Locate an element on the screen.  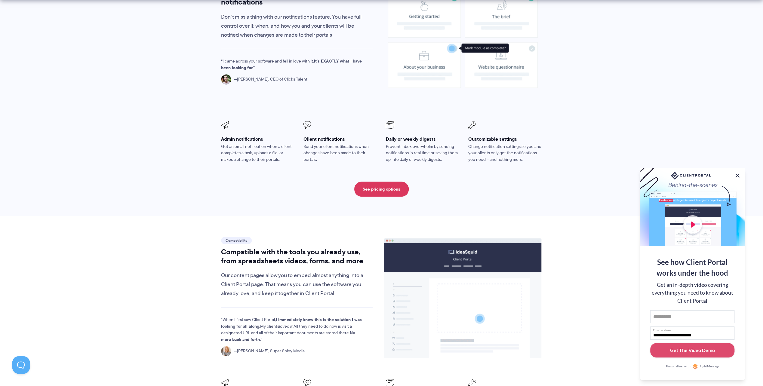
span: RightMessage is located at coordinates (710, 367).